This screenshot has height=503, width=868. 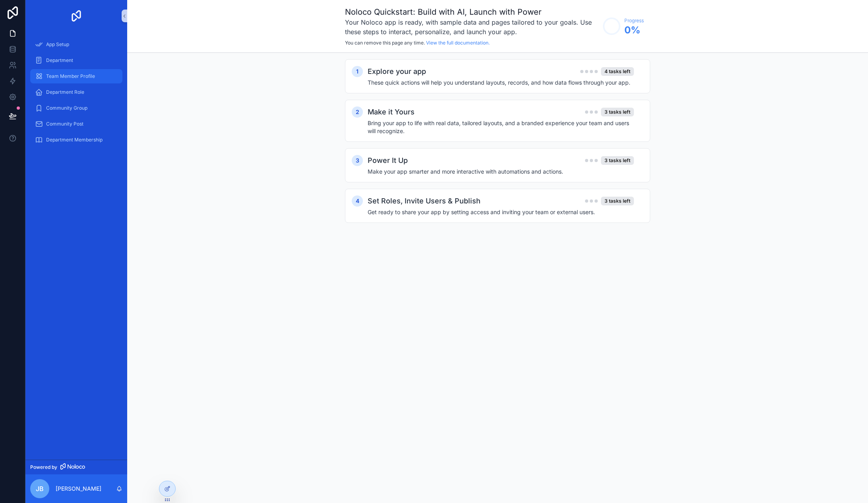 What do you see at coordinates (74, 140) in the screenshot?
I see `span: Department Membership` at bounding box center [74, 140].